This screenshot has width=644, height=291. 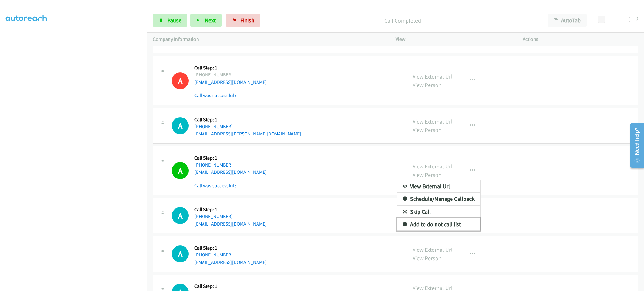 I want to click on a: Add to do not call list, so click(x=439, y=224).